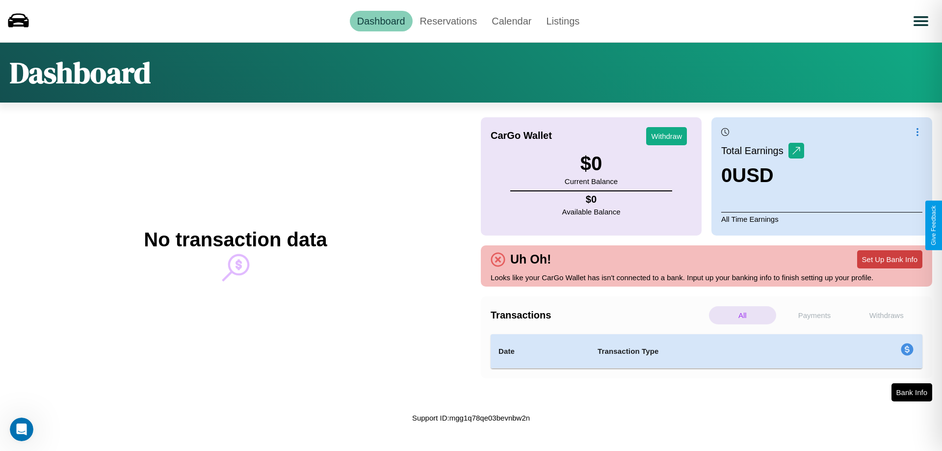 The image size is (942, 451). Describe the element at coordinates (911, 392) in the screenshot. I see `button: Bank Info` at that location.